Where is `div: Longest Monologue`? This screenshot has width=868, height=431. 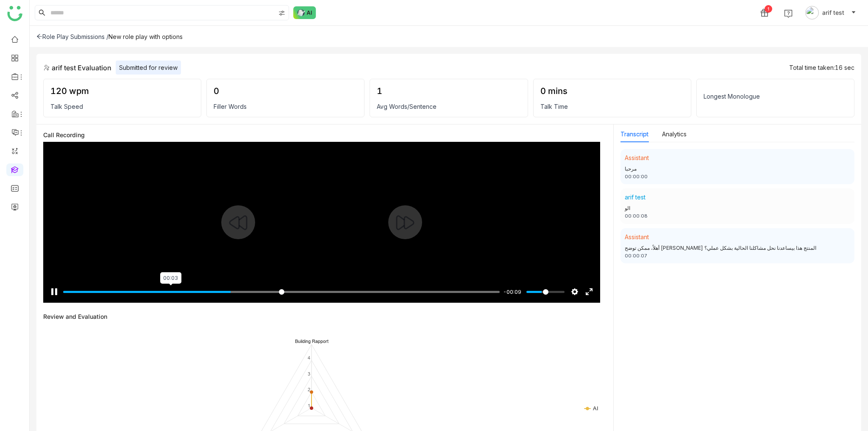
div: Longest Monologue is located at coordinates (776, 96).